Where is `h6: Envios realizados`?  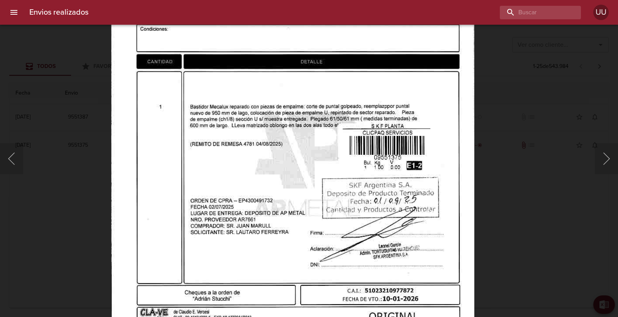 h6: Envios realizados is located at coordinates (59, 12).